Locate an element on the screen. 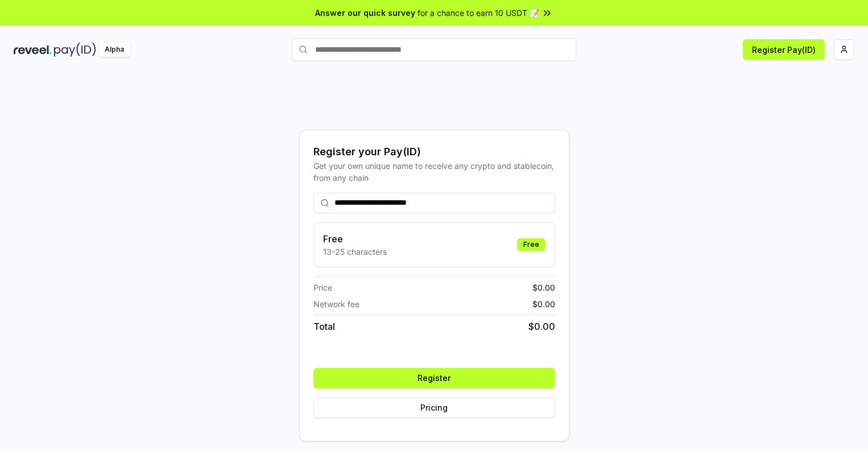  span: Price is located at coordinates (322, 288).